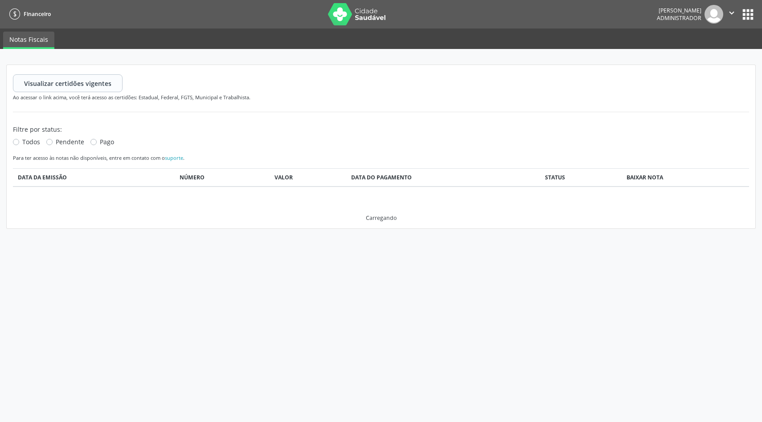 The image size is (762, 422). Describe the element at coordinates (131, 97) in the screenshot. I see `small: Ao acessar o link acima, você terá acesso as certidões: Estadual, Federal, FGTS, Municipal e Trab...` at that location.